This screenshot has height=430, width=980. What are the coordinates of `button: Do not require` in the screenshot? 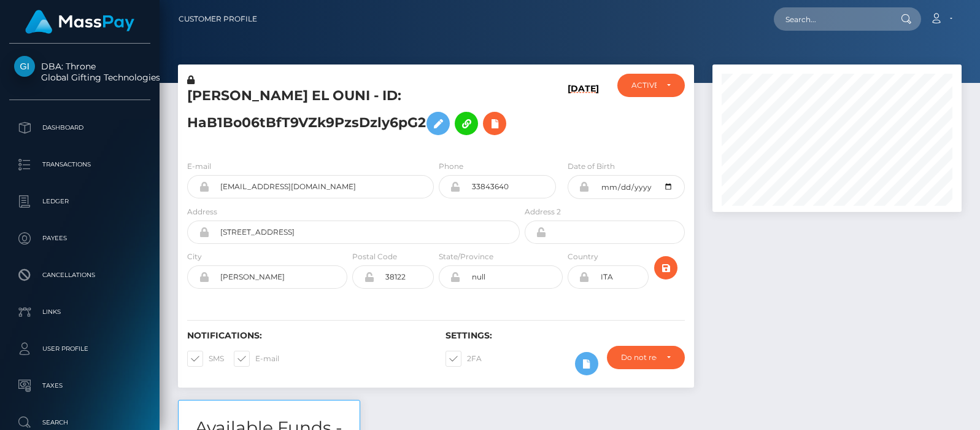 It's located at (646, 357).